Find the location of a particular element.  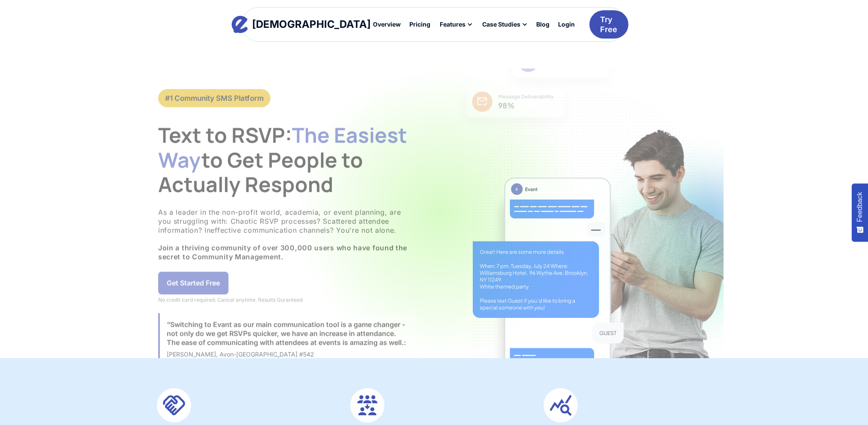

a: #1 Community SMS Platform is located at coordinates (215, 98).